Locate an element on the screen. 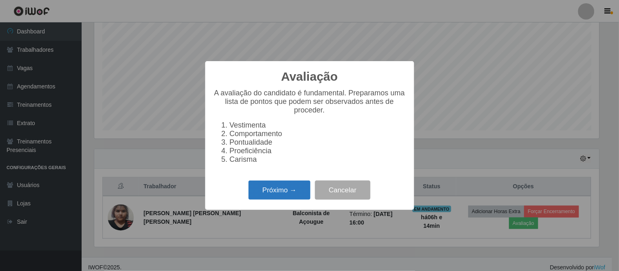 The width and height of the screenshot is (619, 271). li: Carisma is located at coordinates (318, 160).